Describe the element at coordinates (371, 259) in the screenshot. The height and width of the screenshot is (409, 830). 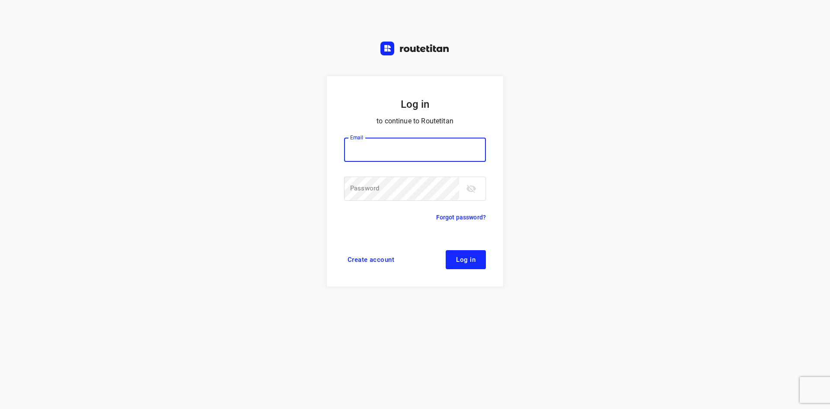
I see `span: Create account` at that location.